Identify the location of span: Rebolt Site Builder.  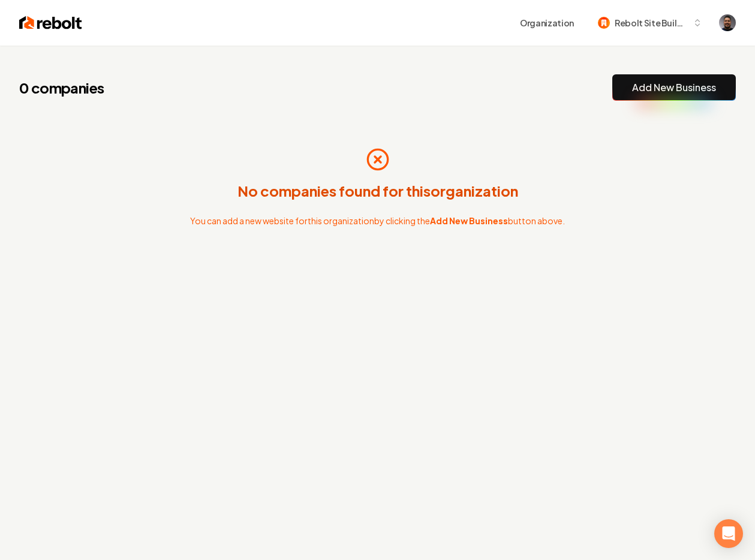
(651, 23).